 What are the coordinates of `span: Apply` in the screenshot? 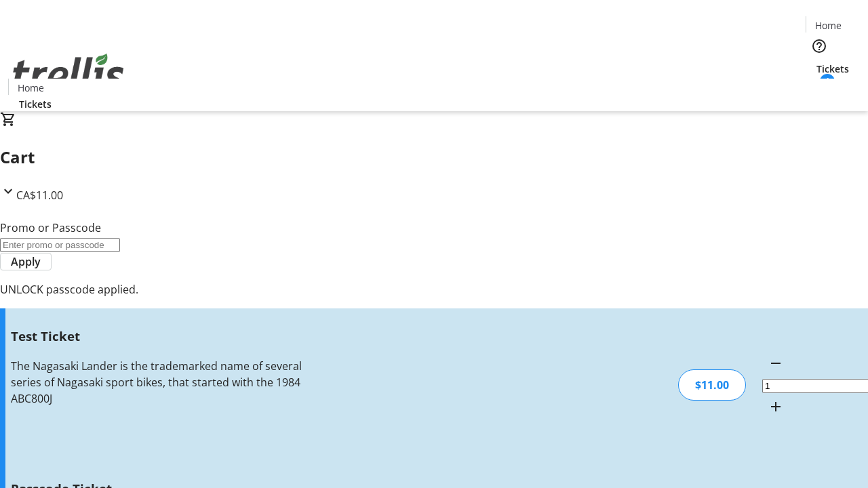 It's located at (26, 262).